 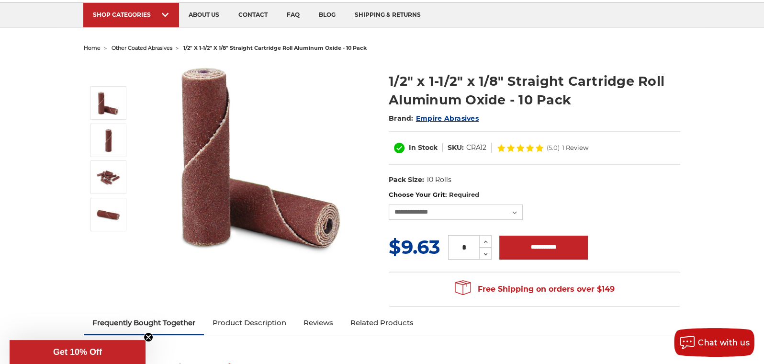 I want to click on span: home, so click(x=92, y=48).